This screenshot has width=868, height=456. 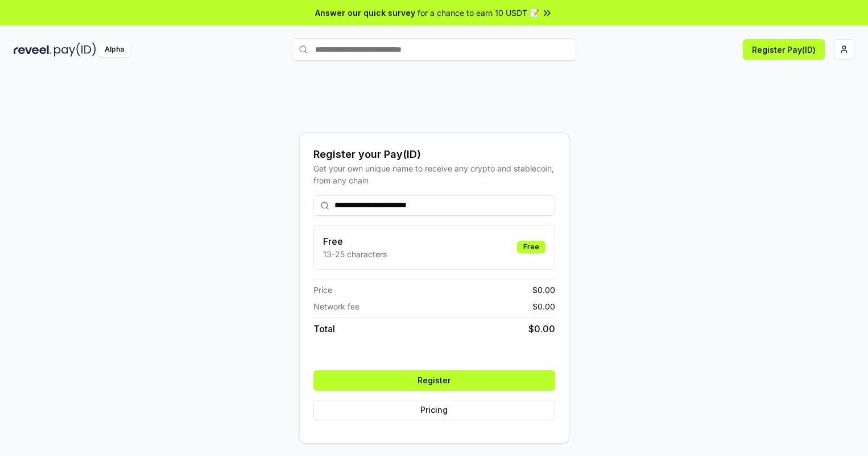 What do you see at coordinates (434, 410) in the screenshot?
I see `button: Pricing` at bounding box center [434, 410].